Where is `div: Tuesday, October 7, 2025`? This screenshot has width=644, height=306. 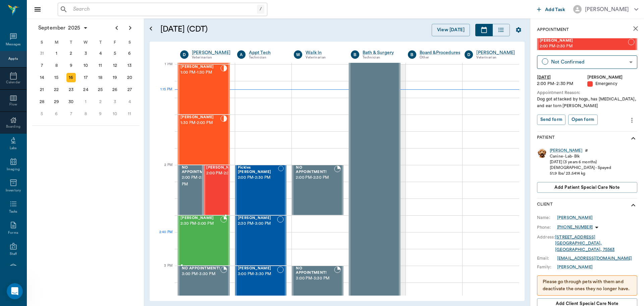
div: Tuesday, October 7, 2025 is located at coordinates (71, 113).